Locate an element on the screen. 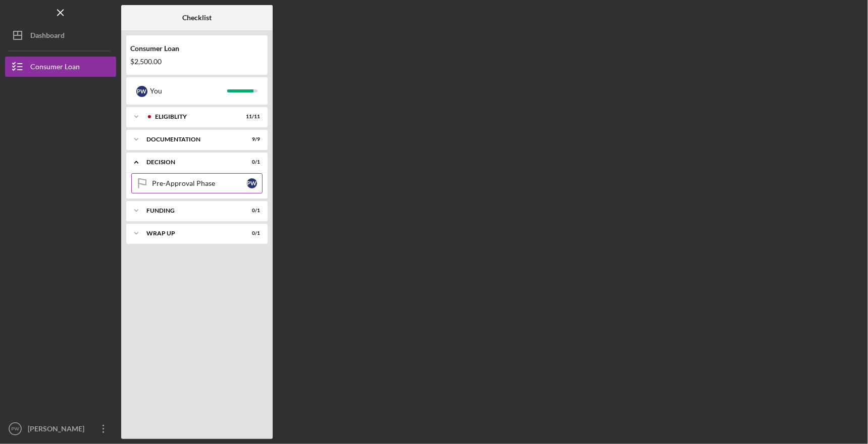 This screenshot has width=868, height=444. div: Eligiblity is located at coordinates (195, 116).